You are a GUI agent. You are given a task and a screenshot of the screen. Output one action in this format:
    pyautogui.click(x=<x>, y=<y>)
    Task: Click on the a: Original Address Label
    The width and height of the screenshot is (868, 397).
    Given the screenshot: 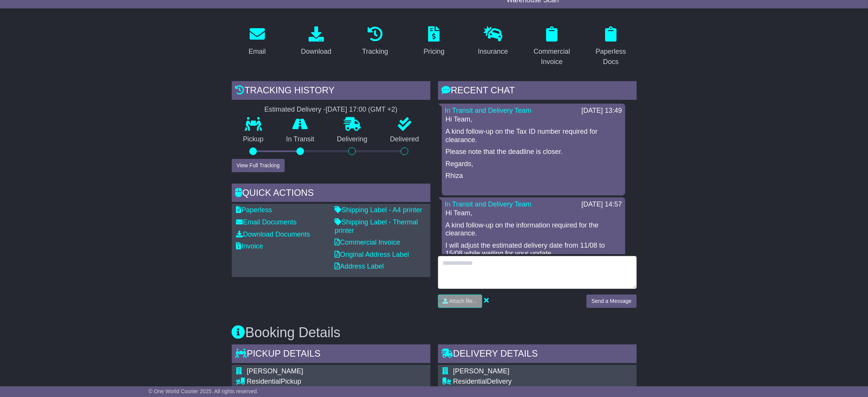 What is the action you would take?
    pyautogui.click(x=372, y=254)
    